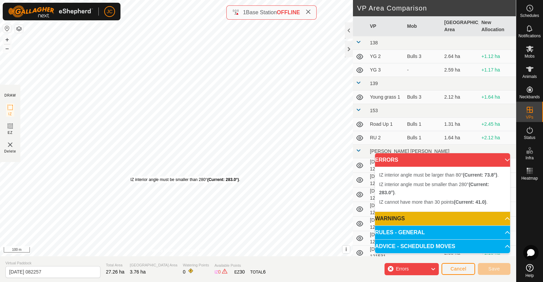 The image size is (543, 282). What do you see at coordinates (402, 269) in the screenshot?
I see `span: Errors` at bounding box center [402, 269].